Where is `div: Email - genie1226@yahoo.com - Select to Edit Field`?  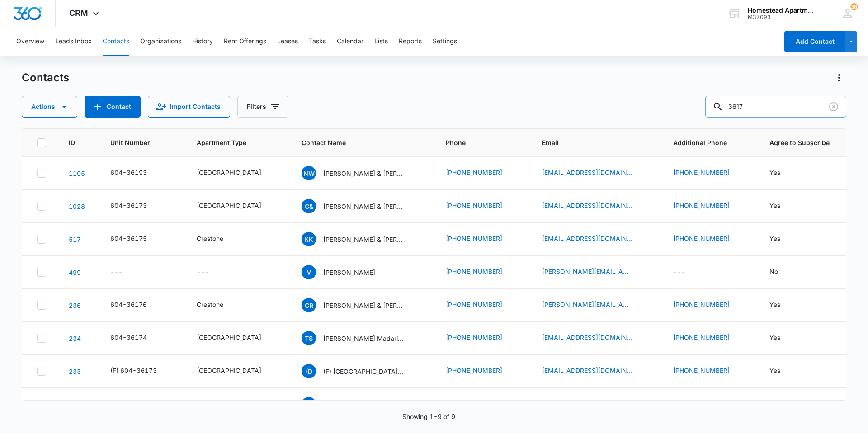 div: Email - genie1226@yahoo.com - Select to Edit Field is located at coordinates (596, 404).